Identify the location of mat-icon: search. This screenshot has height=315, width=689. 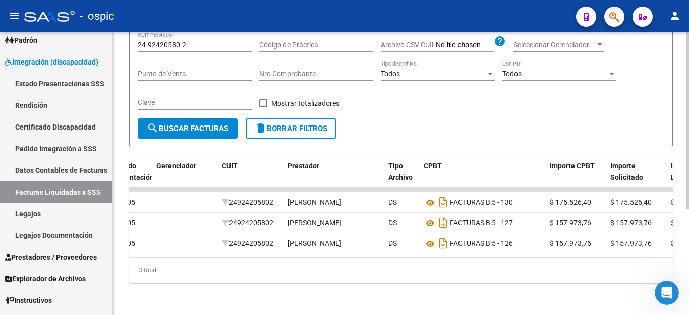
(153, 128).